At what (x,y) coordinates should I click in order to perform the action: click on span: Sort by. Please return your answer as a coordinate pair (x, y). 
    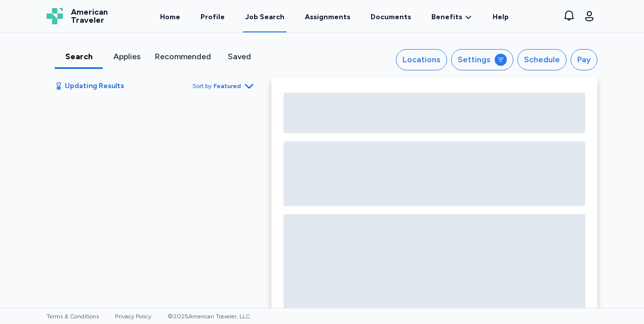
    Looking at the image, I should click on (202, 86).